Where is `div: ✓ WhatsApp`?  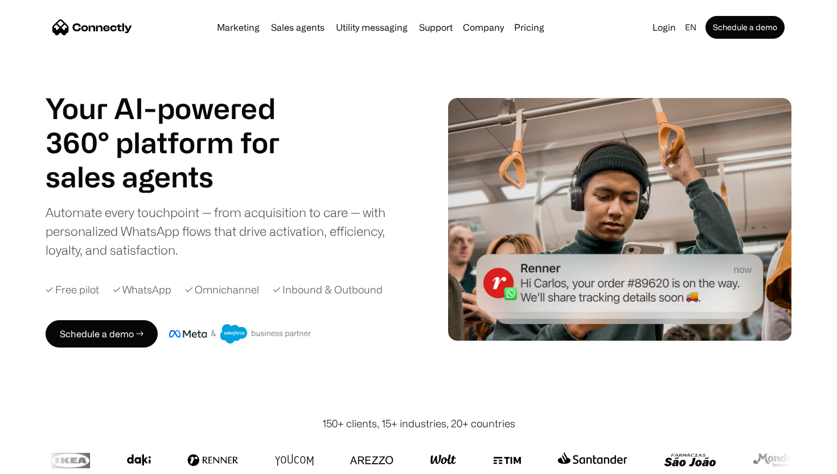 div: ✓ WhatsApp is located at coordinates (142, 289).